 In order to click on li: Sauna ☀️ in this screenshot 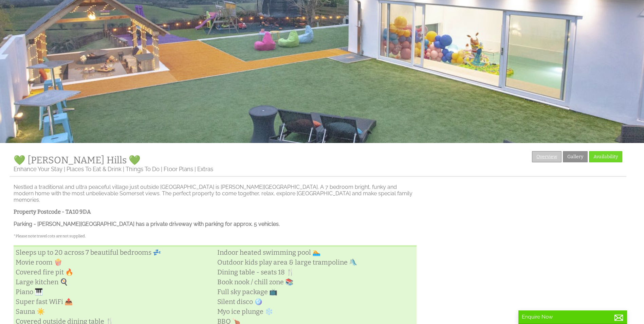, I will do `click(114, 311)`.